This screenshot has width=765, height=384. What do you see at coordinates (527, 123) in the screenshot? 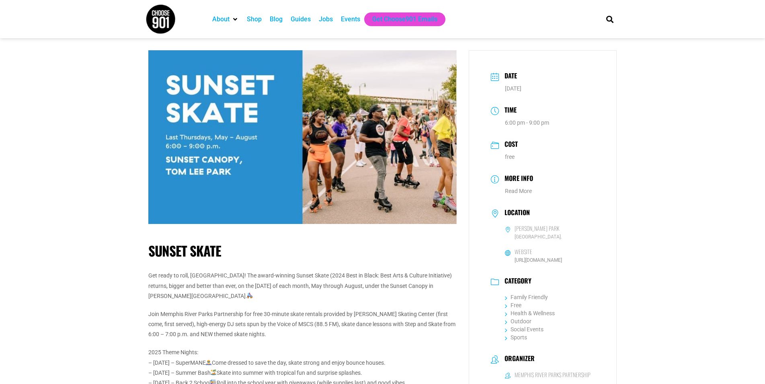
I see `abbr: 6:00 pm - 9:00 pm` at bounding box center [527, 123].